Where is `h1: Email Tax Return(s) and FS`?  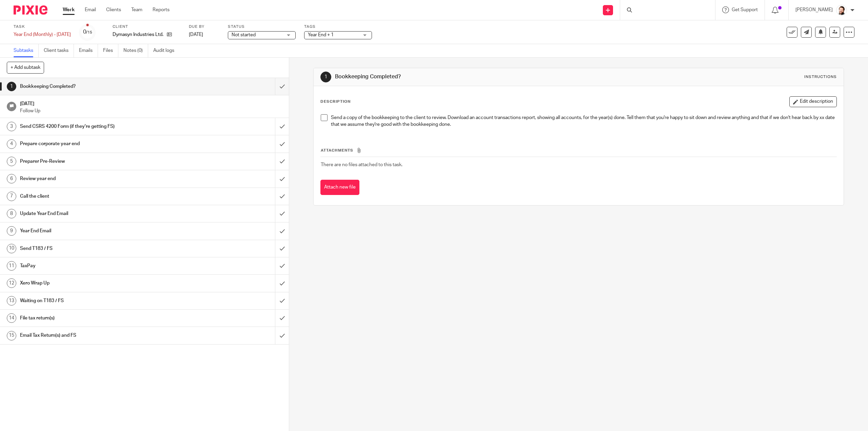
h1: Email Tax Return(s) and FS is located at coordinates (103, 335).